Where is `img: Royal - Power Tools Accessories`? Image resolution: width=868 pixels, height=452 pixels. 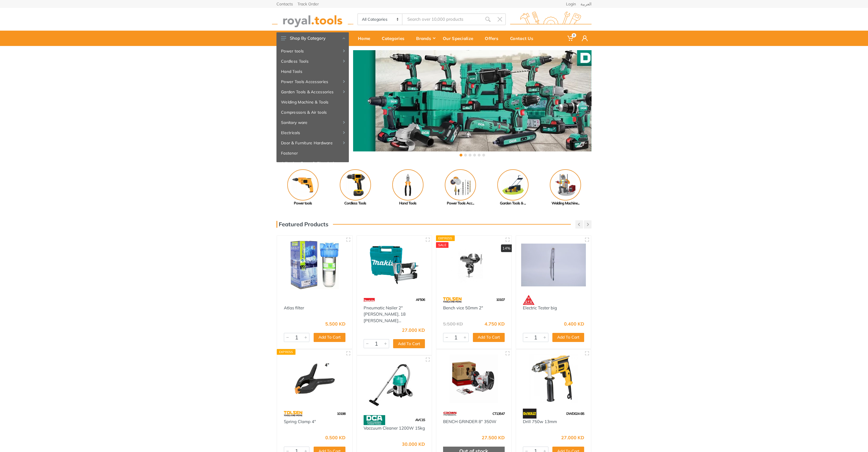
img: Royal - Power Tools Accessories is located at coordinates (461, 185).